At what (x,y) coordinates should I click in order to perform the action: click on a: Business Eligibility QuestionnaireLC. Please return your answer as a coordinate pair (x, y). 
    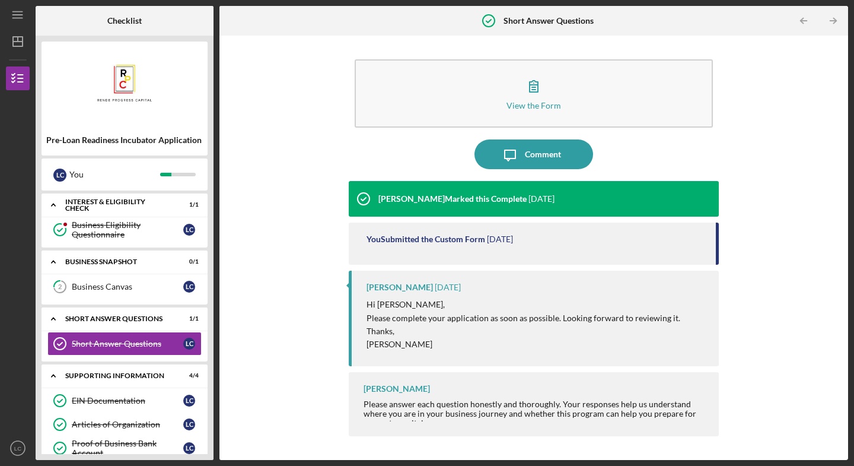
    Looking at the image, I should click on (125, 230).